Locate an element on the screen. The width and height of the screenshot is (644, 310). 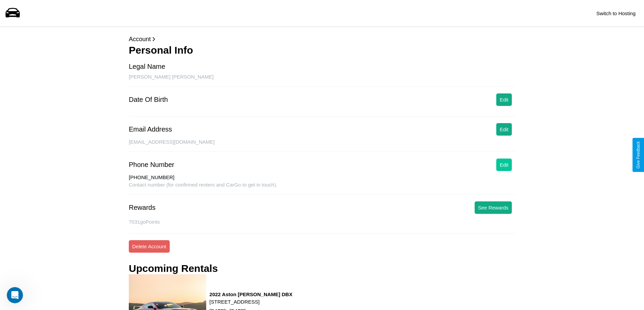
div: Rewards is located at coordinates (142, 207).